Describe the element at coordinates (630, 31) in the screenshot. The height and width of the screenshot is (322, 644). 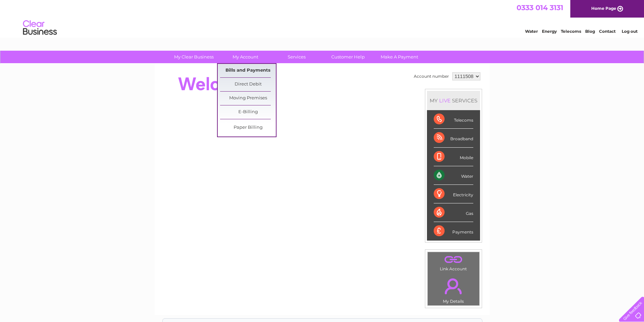
I see `a: Log out` at that location.